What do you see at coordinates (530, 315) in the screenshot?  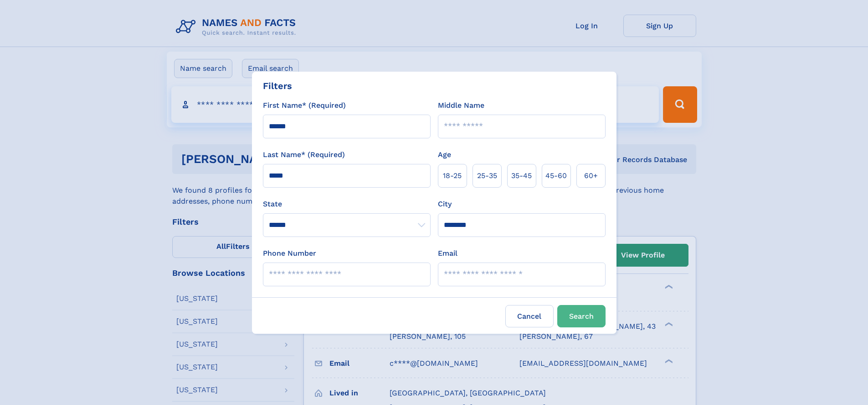 I see `label: Cancel` at bounding box center [530, 315].